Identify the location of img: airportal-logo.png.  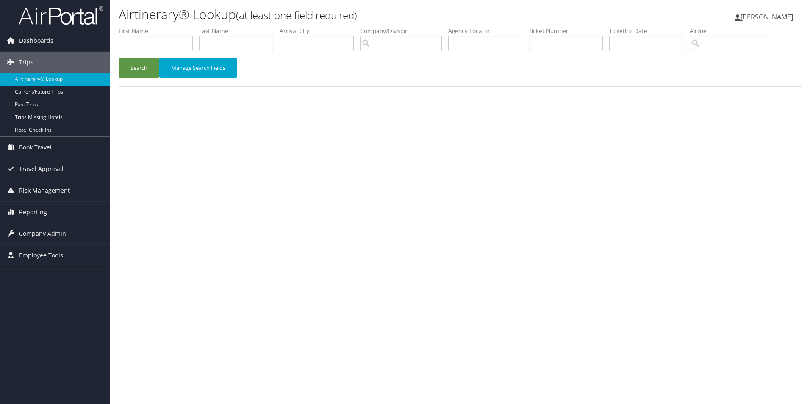
(61, 15).